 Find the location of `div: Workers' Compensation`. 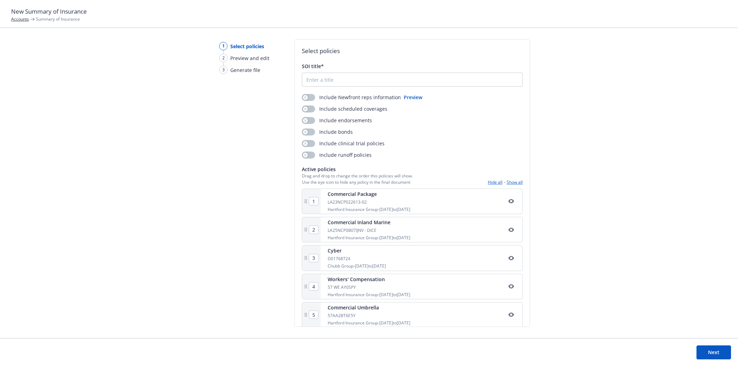

div: Workers' Compensation is located at coordinates (369, 279).